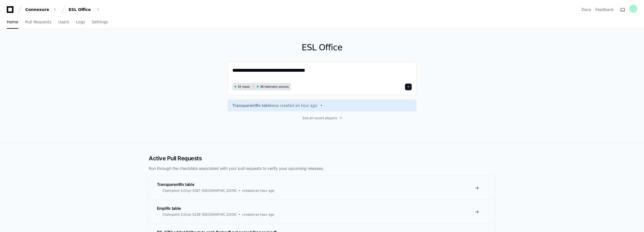 This screenshot has width=644, height=232. What do you see at coordinates (38, 22) in the screenshot?
I see `span: Pull Requests` at bounding box center [38, 22].